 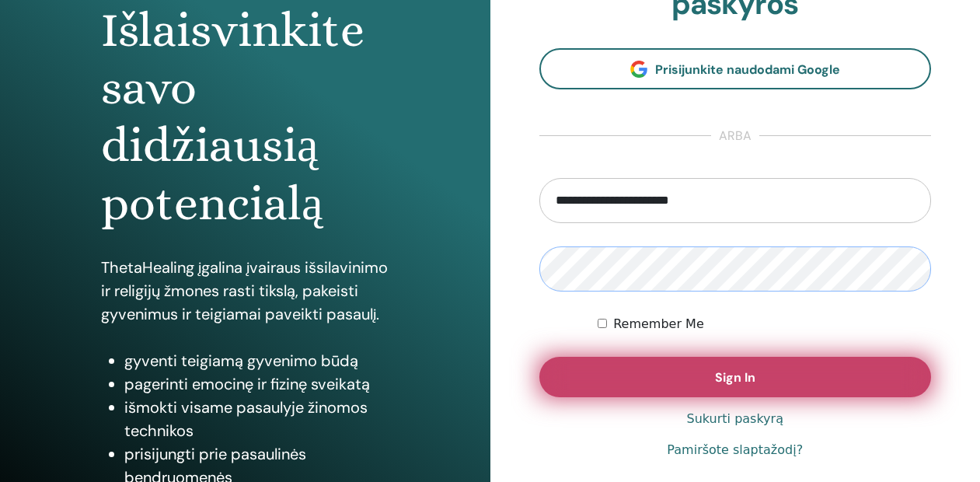 What do you see at coordinates (735, 68) in the screenshot?
I see `a: Prisijunkite naudodami Google` at bounding box center [735, 68].